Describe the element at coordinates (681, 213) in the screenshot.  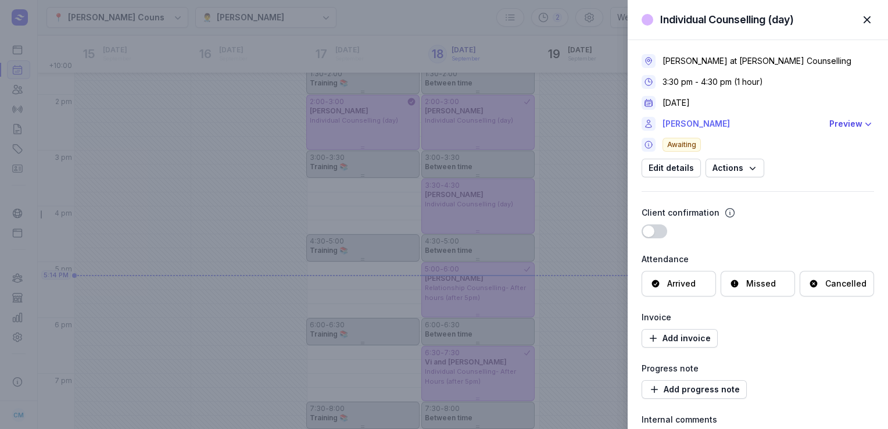
I see `div: Client confirmation` at that location.